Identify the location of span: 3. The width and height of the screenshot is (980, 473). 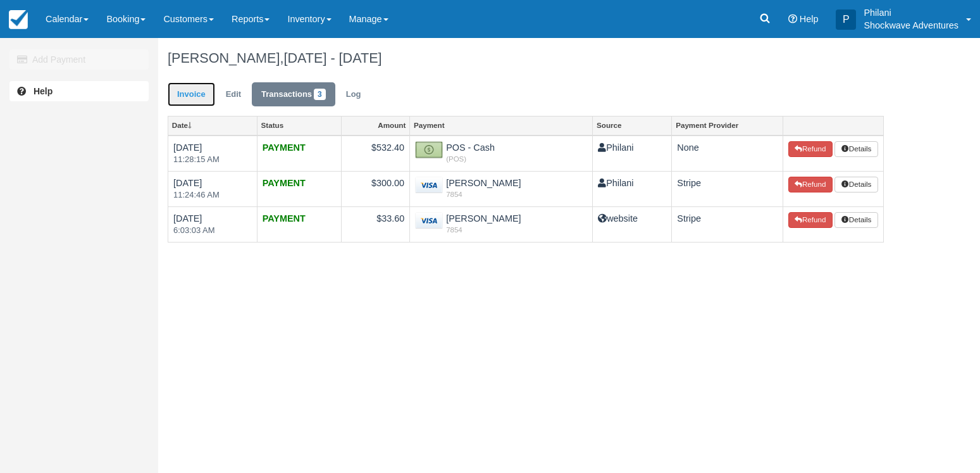
(320, 94).